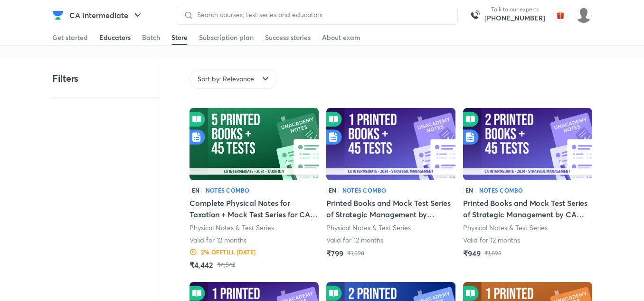 This screenshot has height=301, width=644. What do you see at coordinates (356, 253) in the screenshot?
I see `p: ₹1,598` at bounding box center [356, 253].